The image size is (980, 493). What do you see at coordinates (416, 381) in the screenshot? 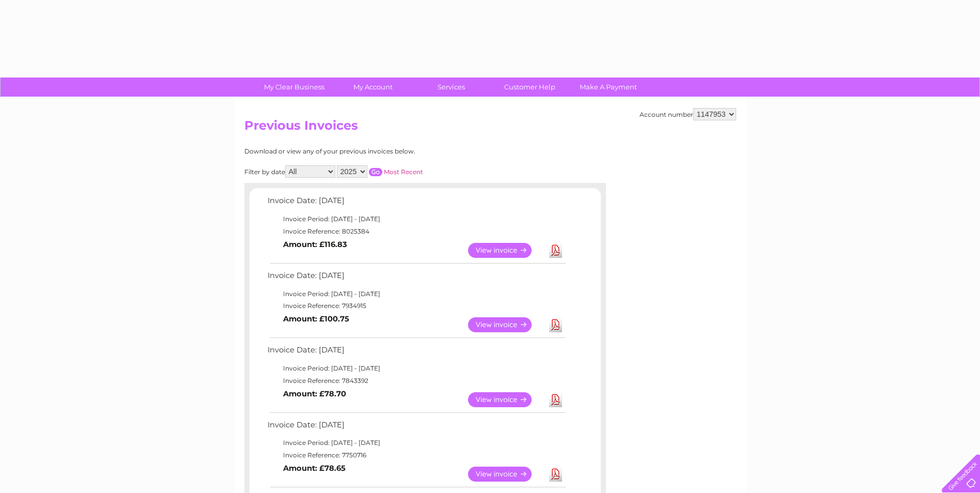
I see `td: Invoice Reference: 7843392` at bounding box center [416, 381].